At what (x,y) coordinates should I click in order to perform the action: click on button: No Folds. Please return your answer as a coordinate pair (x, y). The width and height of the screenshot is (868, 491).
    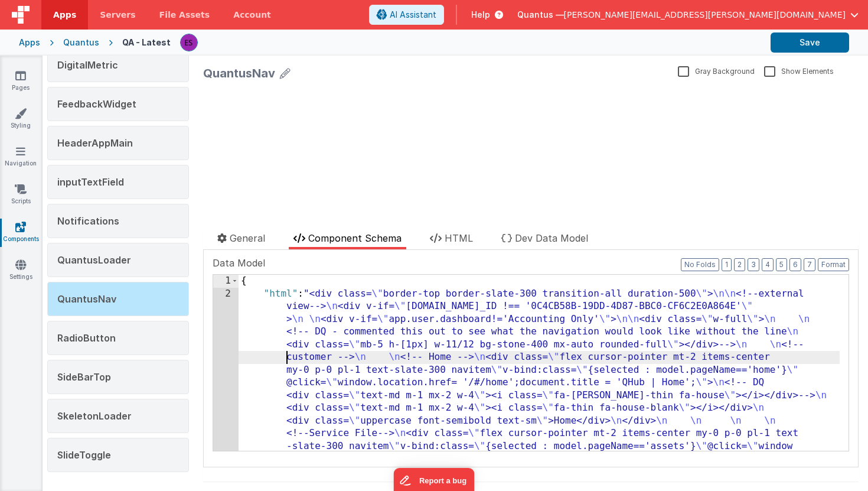
    Looking at the image, I should click on (700, 265).